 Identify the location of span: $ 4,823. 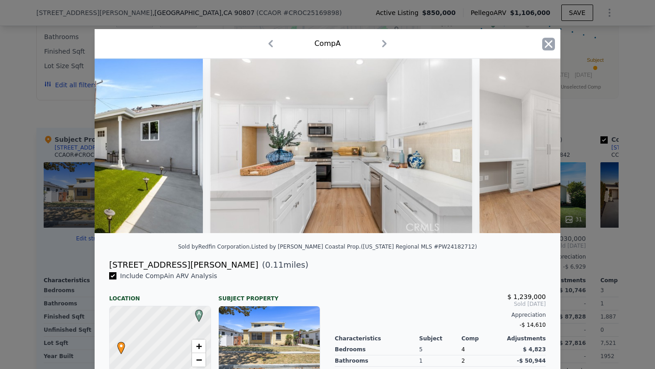
(534, 350).